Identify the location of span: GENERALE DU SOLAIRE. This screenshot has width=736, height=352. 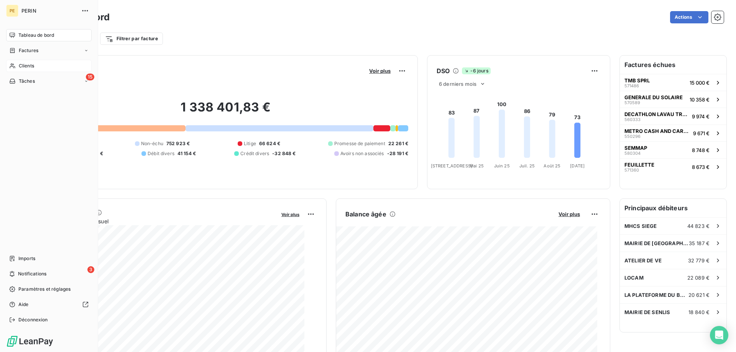
(653, 97).